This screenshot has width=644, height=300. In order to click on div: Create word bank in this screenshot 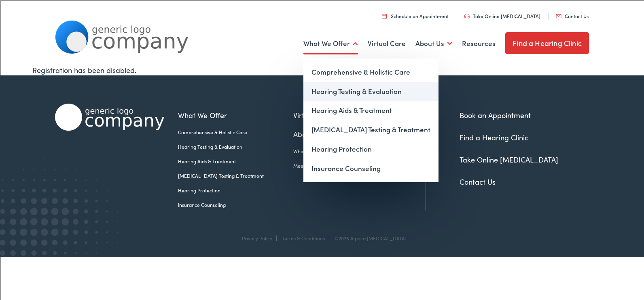, I will do `click(322, 14)`.